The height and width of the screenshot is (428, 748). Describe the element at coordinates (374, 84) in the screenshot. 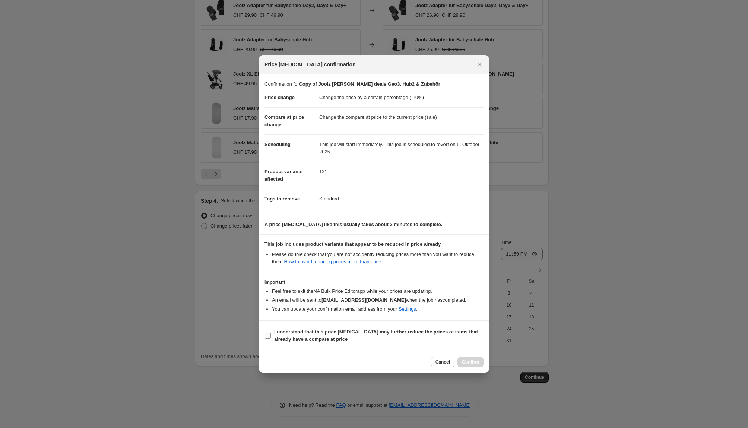

I see `p: Confirmation for` at that location.